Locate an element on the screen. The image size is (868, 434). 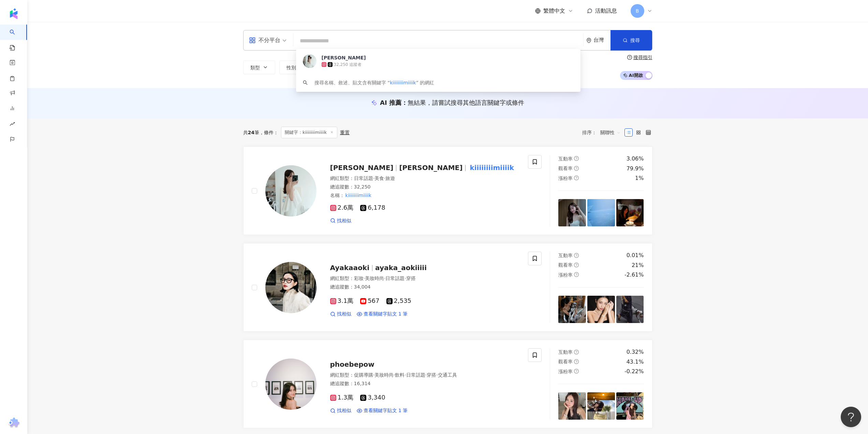
button: 更多篩選 is located at coordinates (514, 67).